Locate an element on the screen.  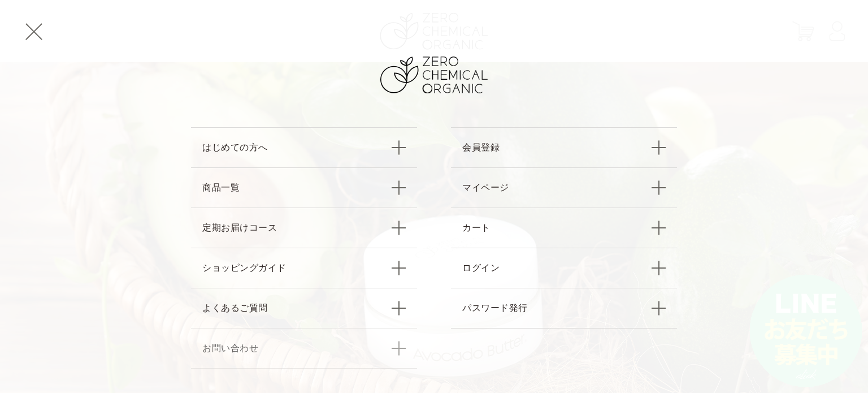
a: はじめての方へ is located at coordinates (304, 147).